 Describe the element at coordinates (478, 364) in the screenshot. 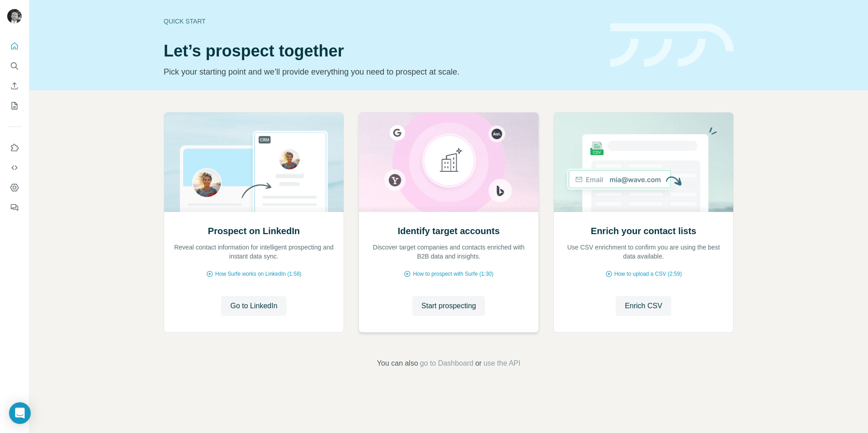

I see `span: or` at that location.